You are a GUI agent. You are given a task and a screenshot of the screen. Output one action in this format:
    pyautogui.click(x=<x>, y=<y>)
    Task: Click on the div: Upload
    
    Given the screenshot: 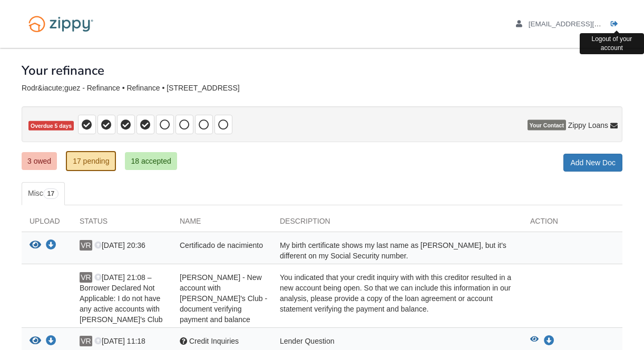 What is the action you would take?
    pyautogui.click(x=47, y=224)
    